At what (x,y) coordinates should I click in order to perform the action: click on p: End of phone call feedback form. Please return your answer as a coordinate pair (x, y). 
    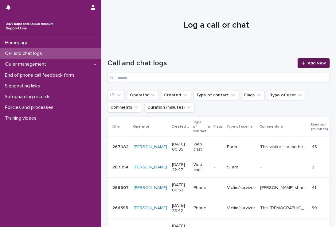
    Looking at the image, I should click on (41, 75).